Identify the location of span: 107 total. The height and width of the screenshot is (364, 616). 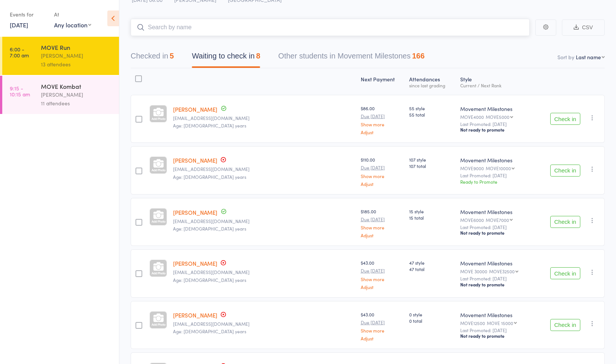
(432, 166).